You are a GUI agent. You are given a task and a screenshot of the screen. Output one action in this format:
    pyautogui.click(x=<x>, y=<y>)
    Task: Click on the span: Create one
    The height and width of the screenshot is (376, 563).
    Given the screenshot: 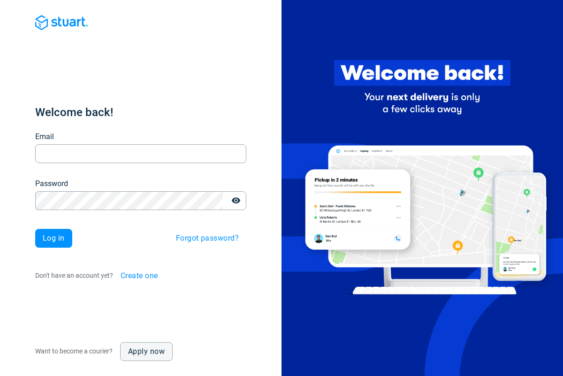 What is the action you would take?
    pyautogui.click(x=139, y=276)
    